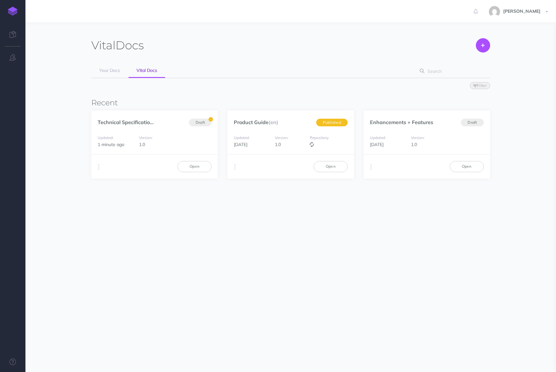 This screenshot has height=372, width=556. Describe the element at coordinates (453, 71) in the screenshot. I see `input: Search` at that location.